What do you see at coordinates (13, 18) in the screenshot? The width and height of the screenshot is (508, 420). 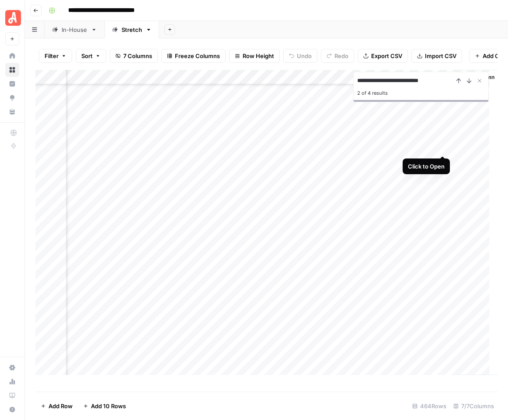 I see `img: Angi Logo` at bounding box center [13, 18].